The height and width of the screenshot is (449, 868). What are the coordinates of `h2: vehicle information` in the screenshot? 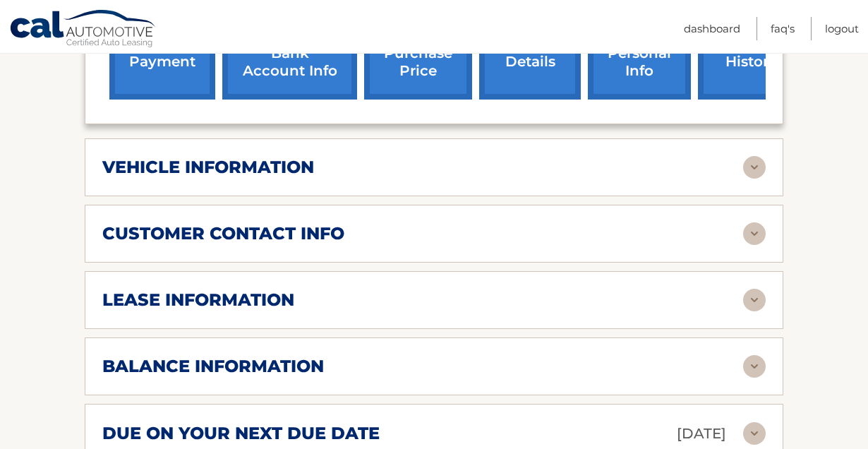 It's located at (208, 168).